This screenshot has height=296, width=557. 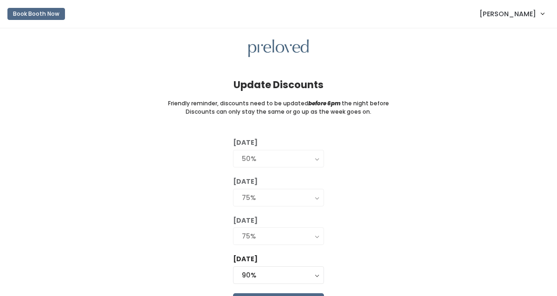 I want to click on button: Book Booth Now, so click(x=36, y=14).